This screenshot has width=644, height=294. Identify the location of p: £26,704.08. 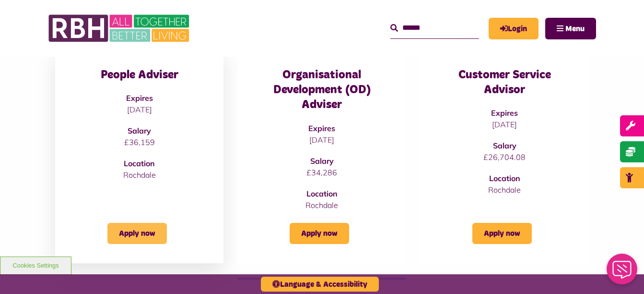
(504, 157).